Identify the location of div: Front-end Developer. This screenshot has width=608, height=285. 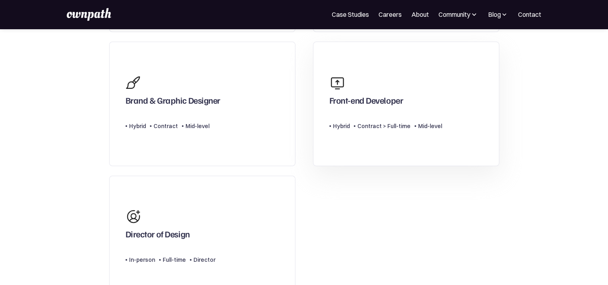
(366, 102).